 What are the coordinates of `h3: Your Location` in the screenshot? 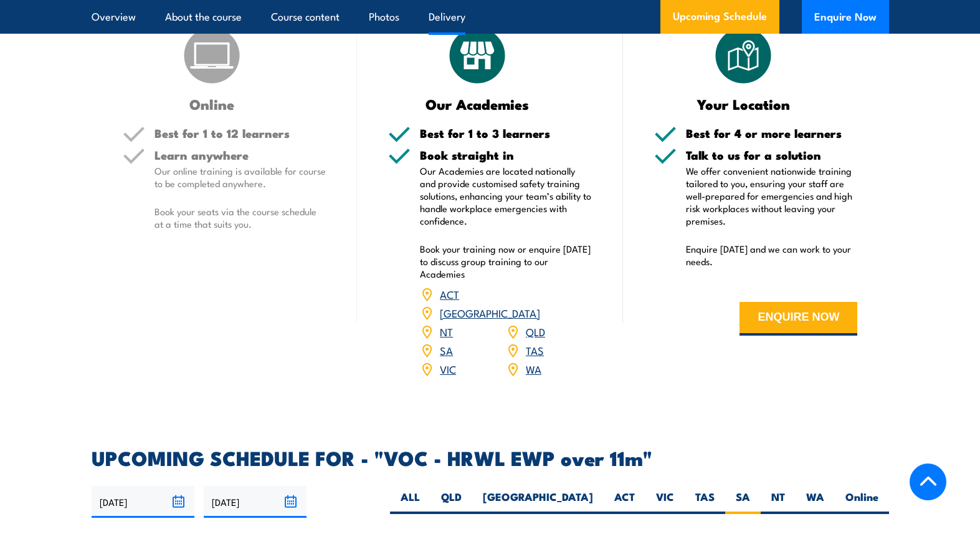 It's located at (744, 104).